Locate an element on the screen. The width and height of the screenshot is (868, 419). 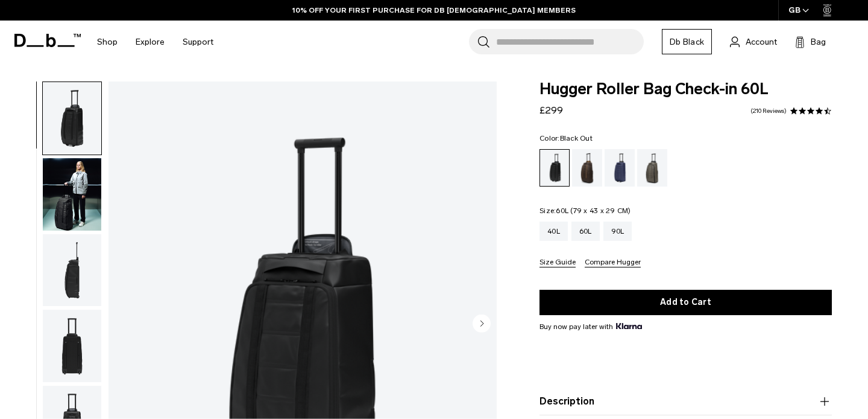
button: Size Guide is located at coordinates (557, 262).